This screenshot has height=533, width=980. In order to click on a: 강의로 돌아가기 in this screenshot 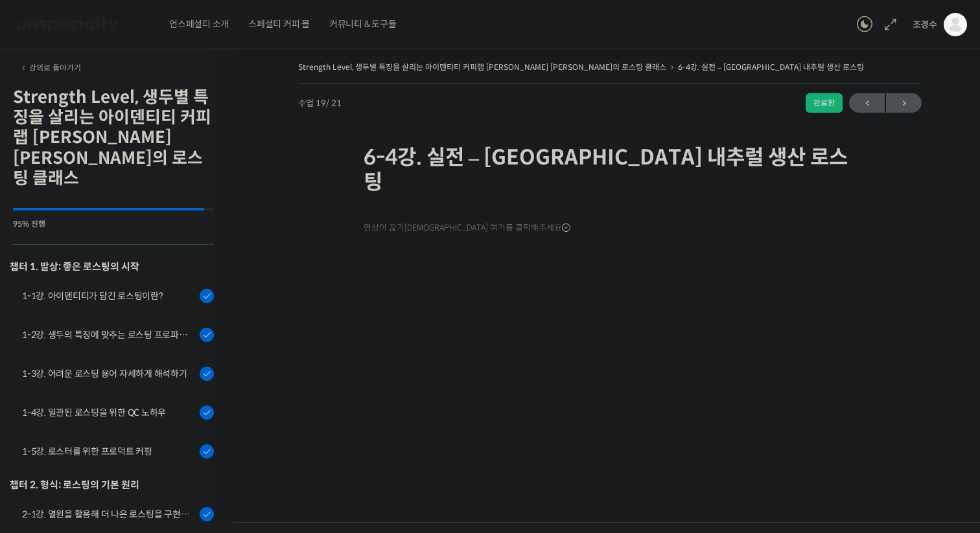, I will do `click(52, 68)`.